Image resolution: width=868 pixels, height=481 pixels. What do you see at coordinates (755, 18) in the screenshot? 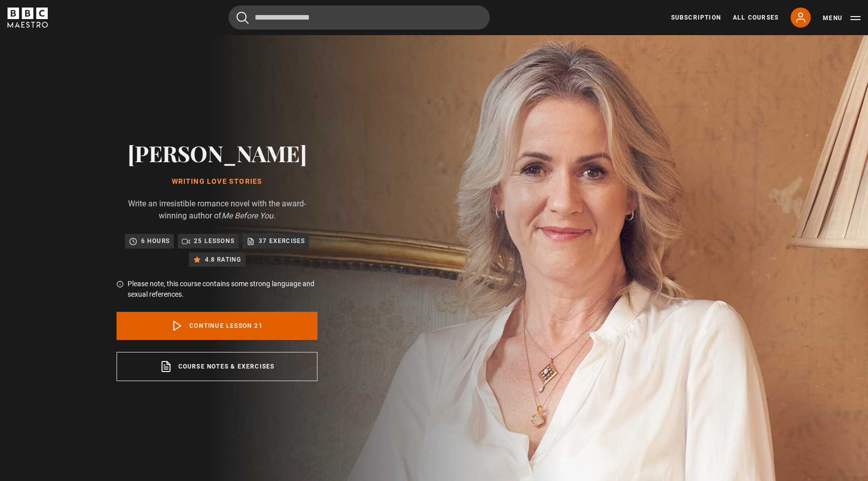
I see `a: All Courses` at bounding box center [755, 18].